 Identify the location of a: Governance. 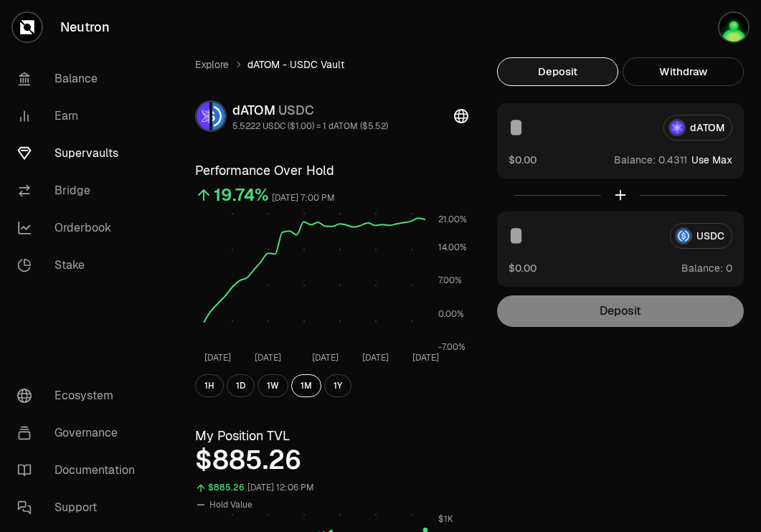
(81, 433).